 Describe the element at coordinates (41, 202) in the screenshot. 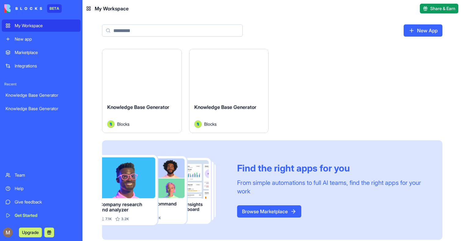

I see `a: Give feedback` at that location.